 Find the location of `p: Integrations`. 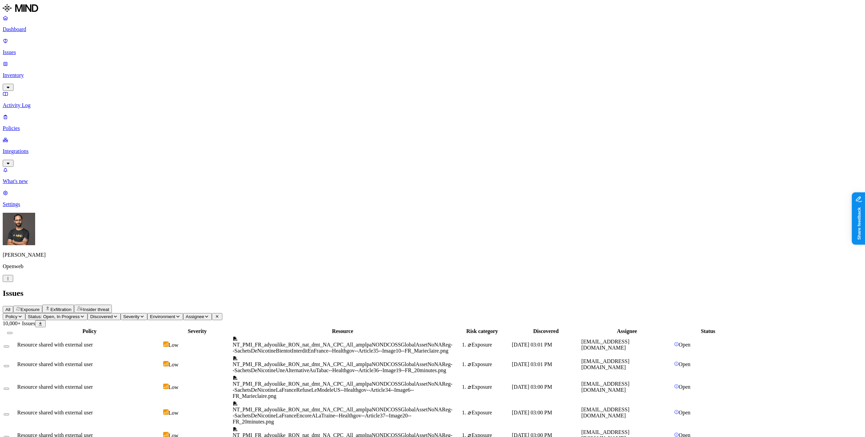

p: Integrations is located at coordinates (432, 151).